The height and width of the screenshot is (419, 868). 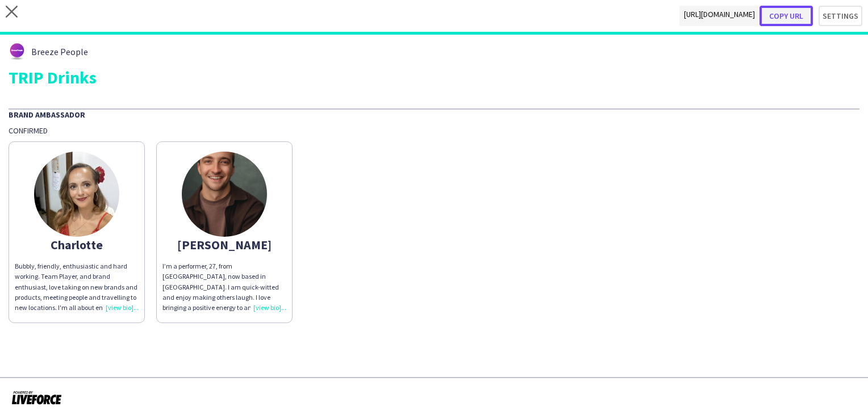 What do you see at coordinates (841, 16) in the screenshot?
I see `button: Settings` at bounding box center [841, 16].